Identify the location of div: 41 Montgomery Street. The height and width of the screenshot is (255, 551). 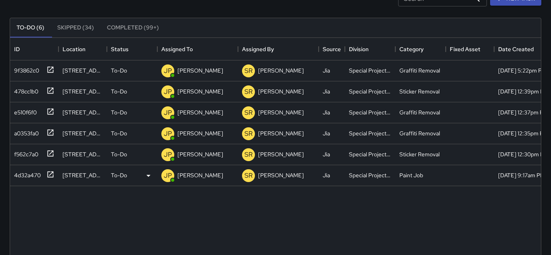
(83, 113).